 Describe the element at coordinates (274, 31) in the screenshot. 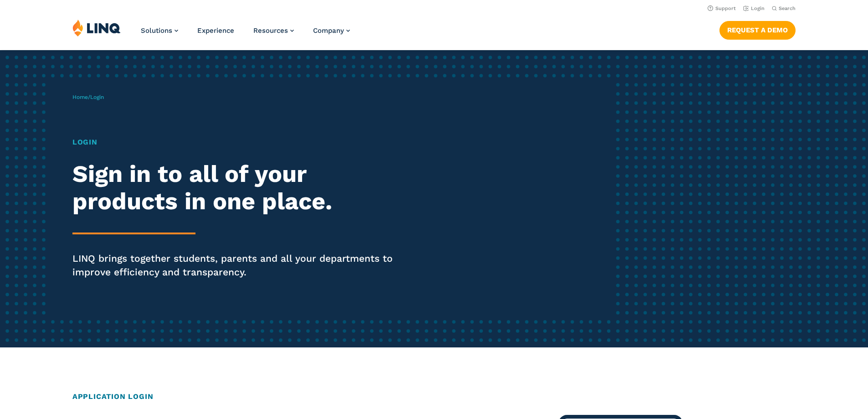

I see `a: Resources` at that location.